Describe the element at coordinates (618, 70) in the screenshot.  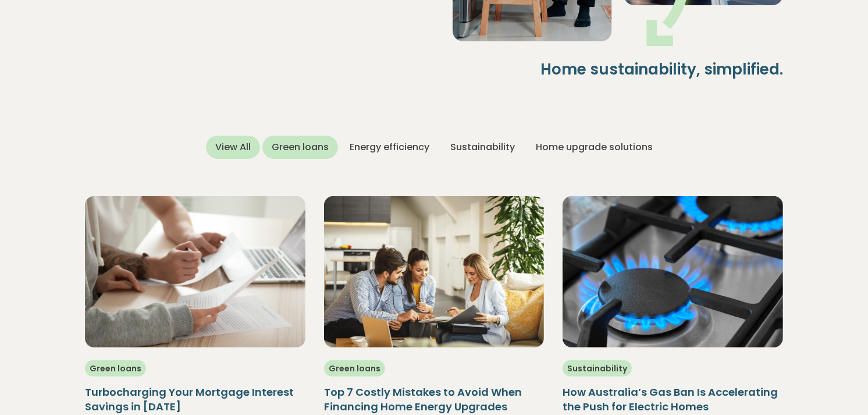
I see `h4: Home sustainability, simplified.` at that location.